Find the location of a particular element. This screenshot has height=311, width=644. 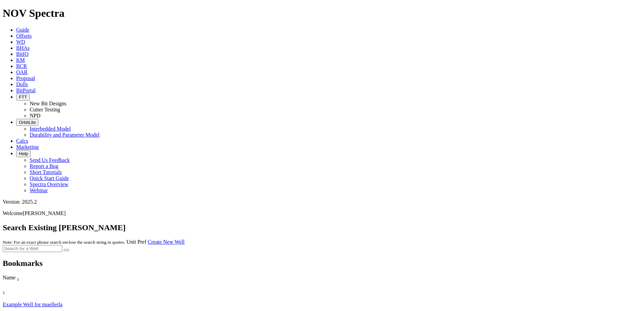

a: Quick Start Guide is located at coordinates (49, 178).